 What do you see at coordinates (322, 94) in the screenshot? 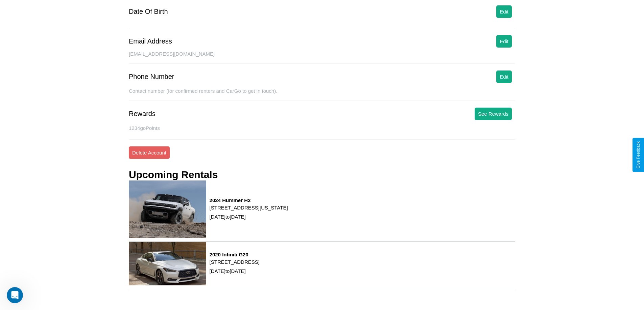
I see `div: Contact number (for confirmed renters and CarGo to get in touch).` at bounding box center [322, 94].